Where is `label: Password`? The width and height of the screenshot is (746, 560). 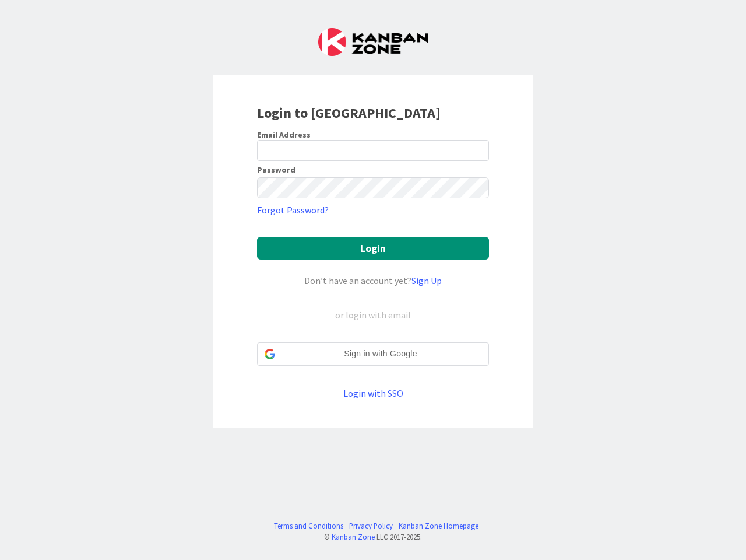
label: Password is located at coordinates (276, 170).